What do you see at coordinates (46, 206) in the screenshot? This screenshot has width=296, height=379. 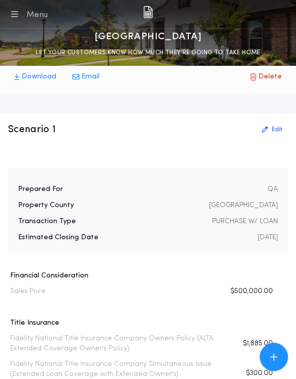 I see `p: Property County` at bounding box center [46, 206].